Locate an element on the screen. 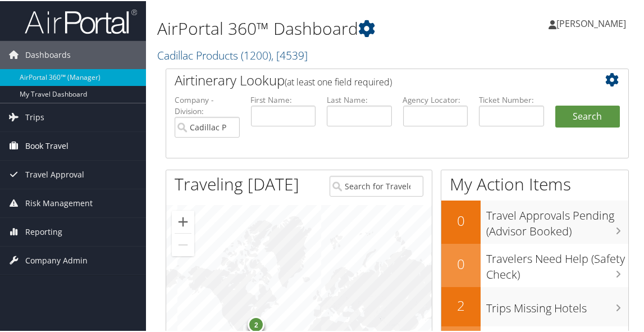 Image resolution: width=644 pixels, height=332 pixels. a: 0Travelers Need Help (Safety Check) is located at coordinates (534, 264).